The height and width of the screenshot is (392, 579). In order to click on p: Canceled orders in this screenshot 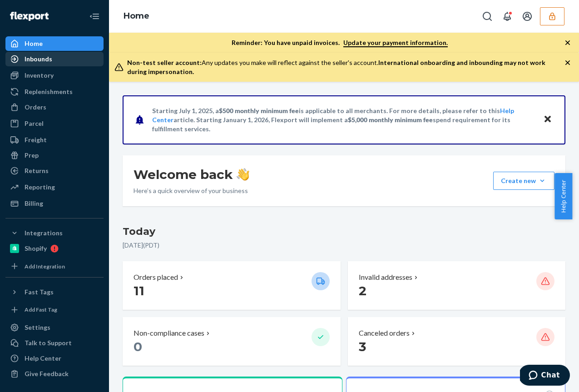, I will do `click(384, 333)`.